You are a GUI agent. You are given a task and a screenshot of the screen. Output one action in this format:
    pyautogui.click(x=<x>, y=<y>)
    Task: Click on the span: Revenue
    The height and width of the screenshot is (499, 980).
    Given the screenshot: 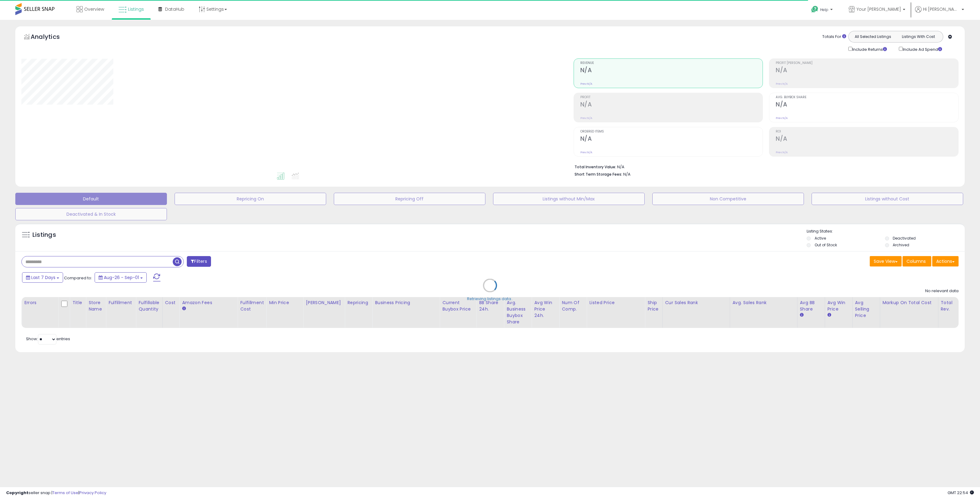 What is the action you would take?
    pyautogui.click(x=672, y=63)
    